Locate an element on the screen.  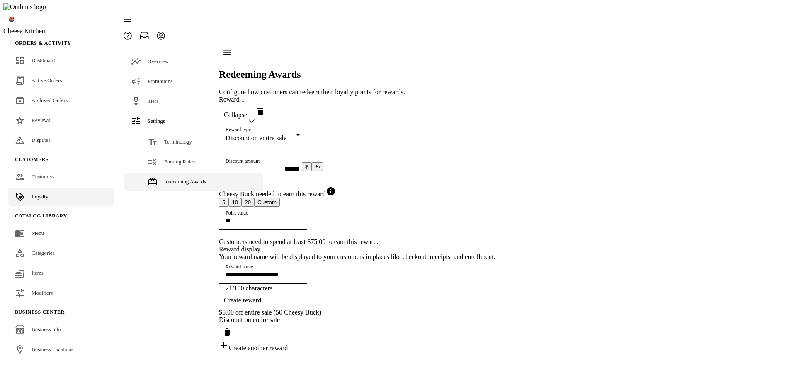
a: Terminology is located at coordinates (194, 142).